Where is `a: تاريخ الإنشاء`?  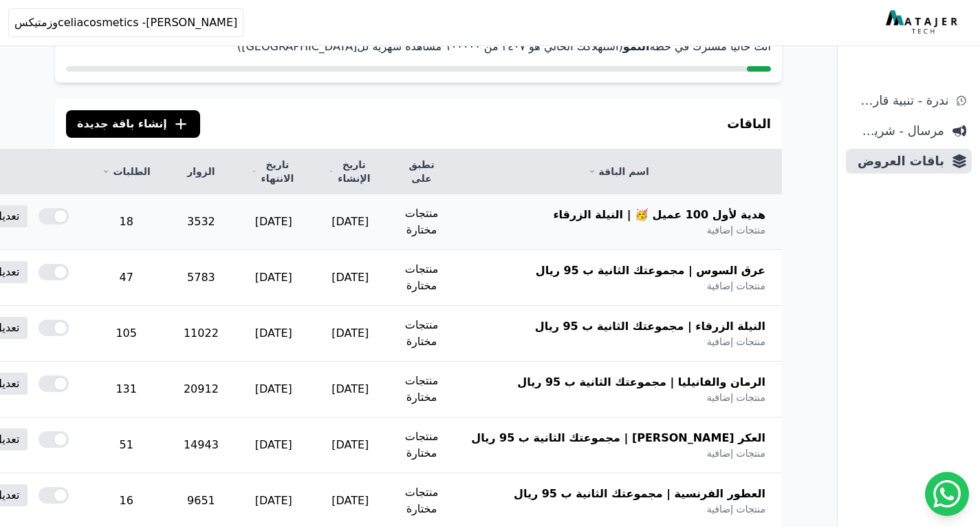 a: تاريخ الإنشاء is located at coordinates (350, 172).